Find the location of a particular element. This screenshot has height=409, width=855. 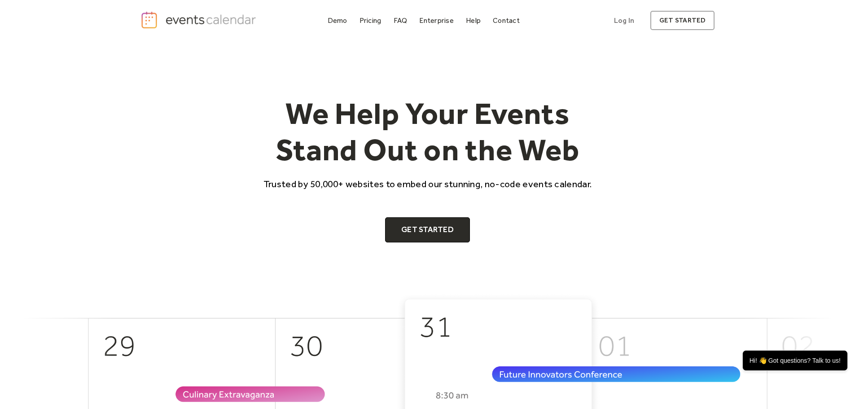

div: Enterprise is located at coordinates (436, 20).